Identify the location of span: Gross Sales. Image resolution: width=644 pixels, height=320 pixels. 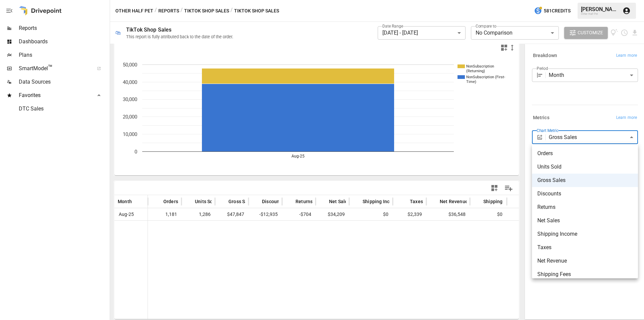
(584, 180).